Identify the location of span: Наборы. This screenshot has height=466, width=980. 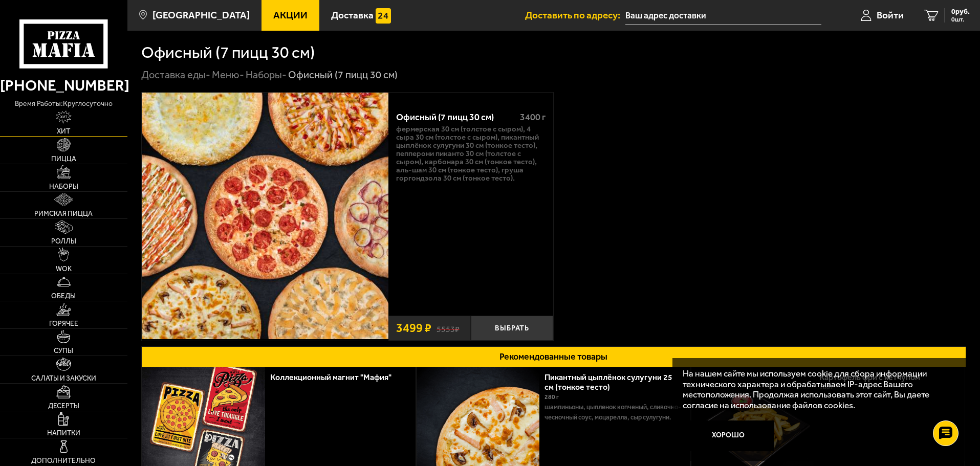
(63, 186).